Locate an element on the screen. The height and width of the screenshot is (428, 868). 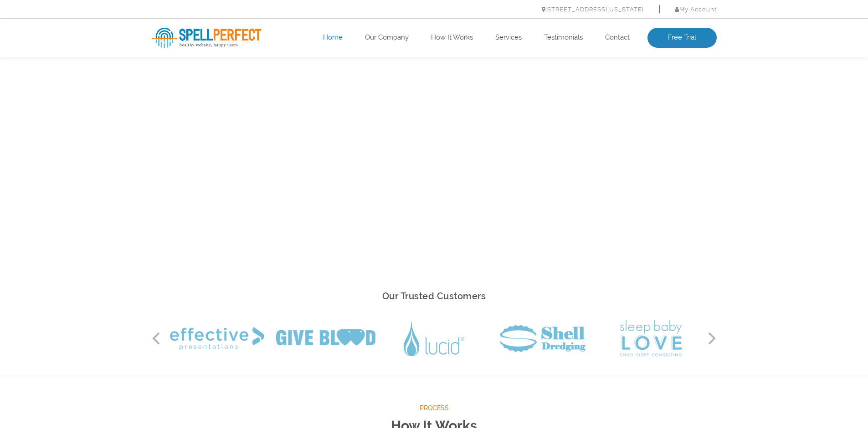
img: Shell Dredging is located at coordinates (542, 339).